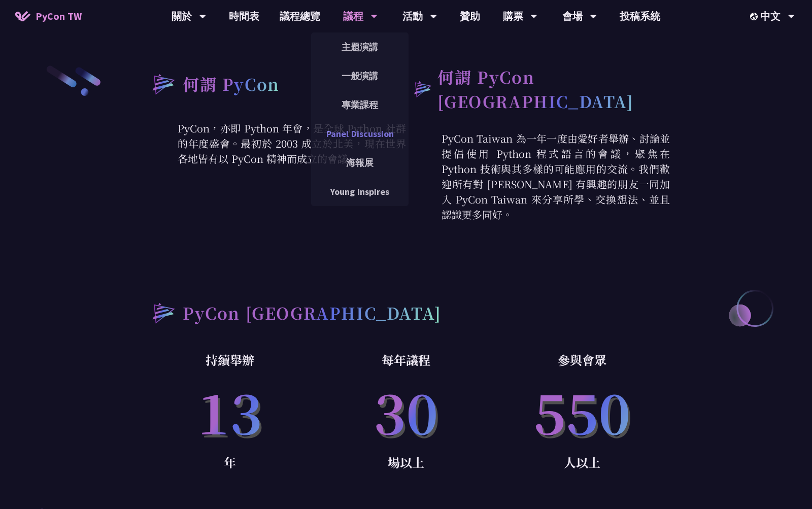 Image resolution: width=812 pixels, height=509 pixels. What do you see at coordinates (231, 84) in the screenshot?
I see `h2: 何謂 PyCon` at bounding box center [231, 84].